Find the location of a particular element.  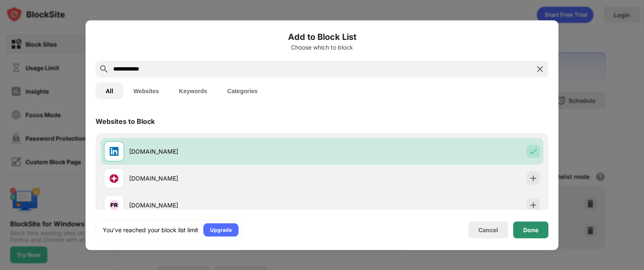

div: Done is located at coordinates (531, 229).